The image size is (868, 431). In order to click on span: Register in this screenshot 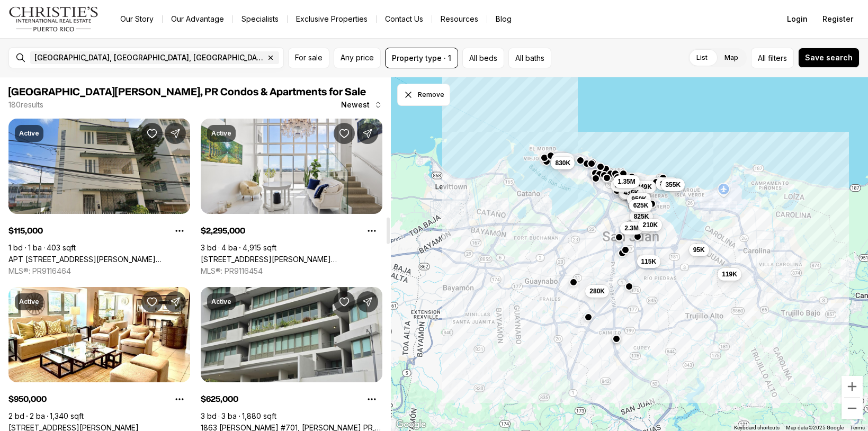, I will do `click(838, 19)`.